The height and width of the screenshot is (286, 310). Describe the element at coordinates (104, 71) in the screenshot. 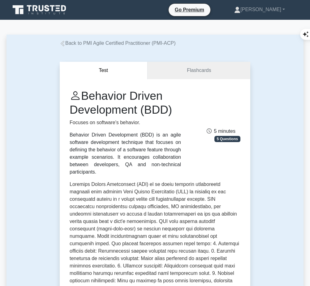

I see `button: Test` at that location.